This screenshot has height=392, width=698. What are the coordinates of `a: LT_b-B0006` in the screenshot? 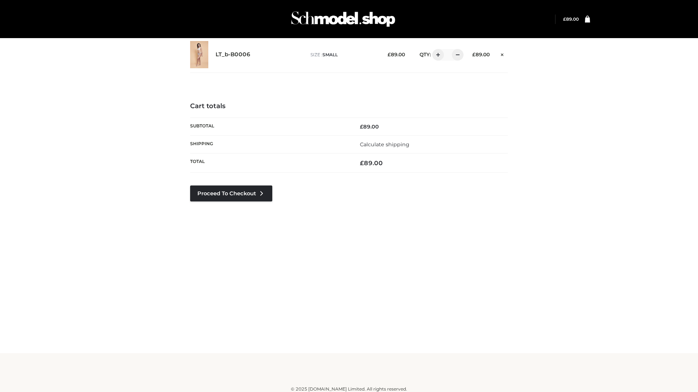 It's located at (233, 54).